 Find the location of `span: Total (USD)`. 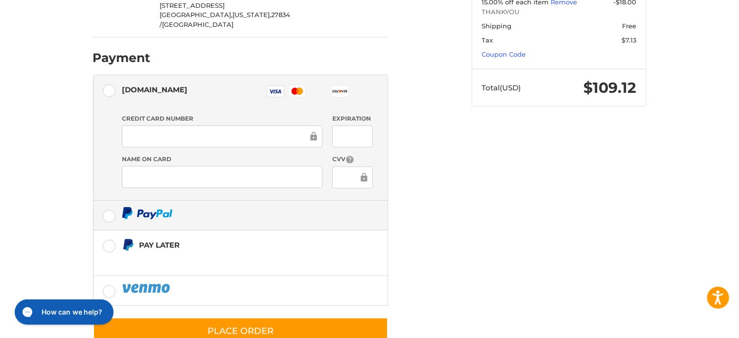

span: Total (USD) is located at coordinates (501, 88).